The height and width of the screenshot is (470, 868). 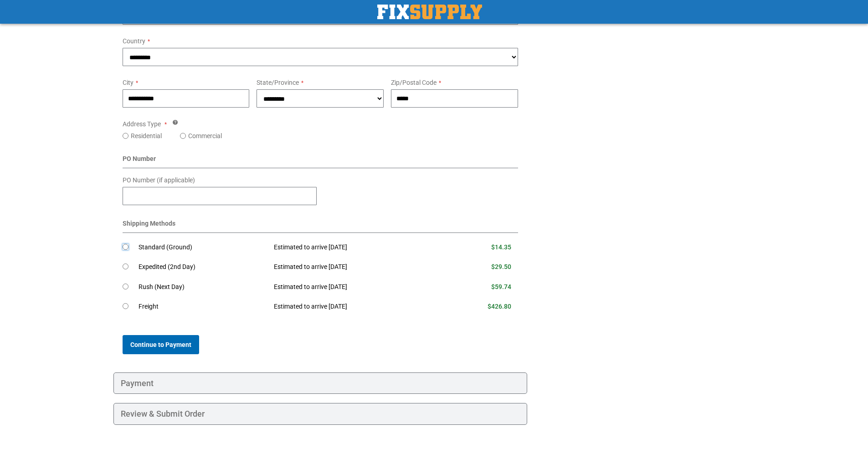 What do you see at coordinates (161, 344) in the screenshot?
I see `span: Continue to Payment` at bounding box center [161, 344].